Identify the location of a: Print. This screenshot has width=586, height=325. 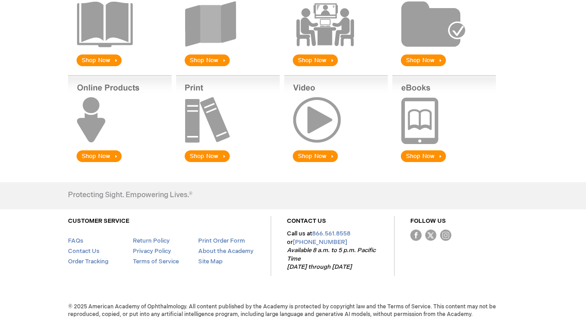
(228, 162).